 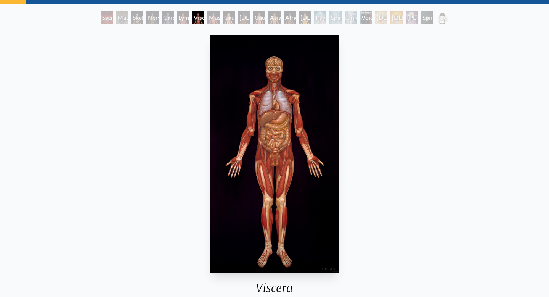 What do you see at coordinates (213, 18) in the screenshot?
I see `div: Muscle System` at bounding box center [213, 18].